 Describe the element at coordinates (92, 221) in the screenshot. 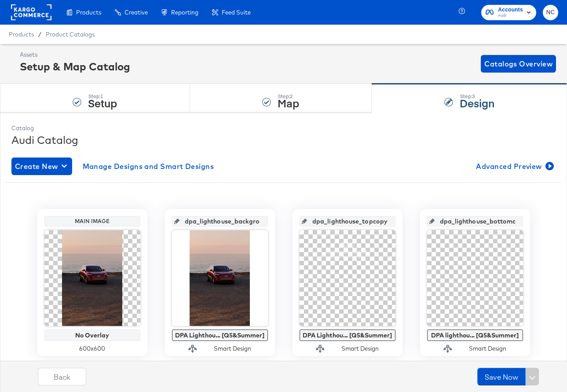

I see `div: Main Image` at that location.